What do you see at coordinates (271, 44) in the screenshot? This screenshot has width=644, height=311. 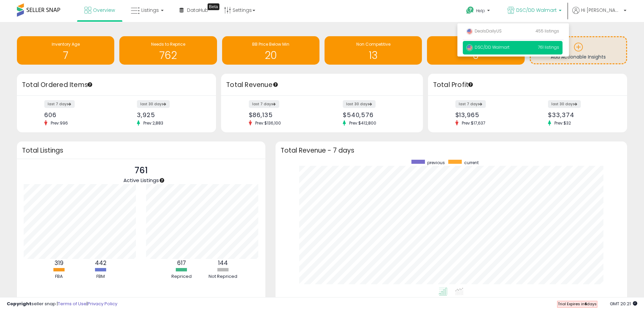 I see `span: BB Price Below Min` at bounding box center [271, 44].